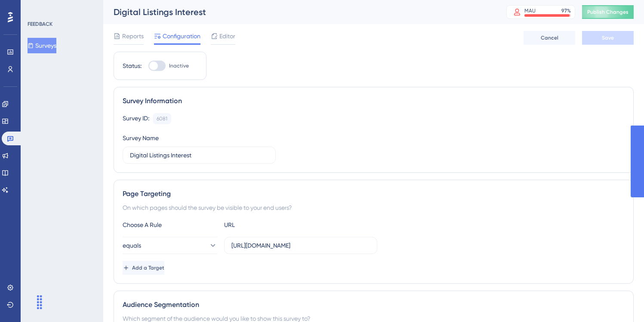 The width and height of the screenshot is (644, 322). Describe the element at coordinates (373, 194) in the screenshot. I see `div: Page Targeting` at that location.